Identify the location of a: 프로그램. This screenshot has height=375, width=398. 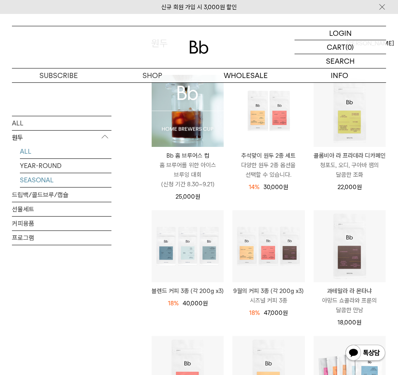
(62, 237).